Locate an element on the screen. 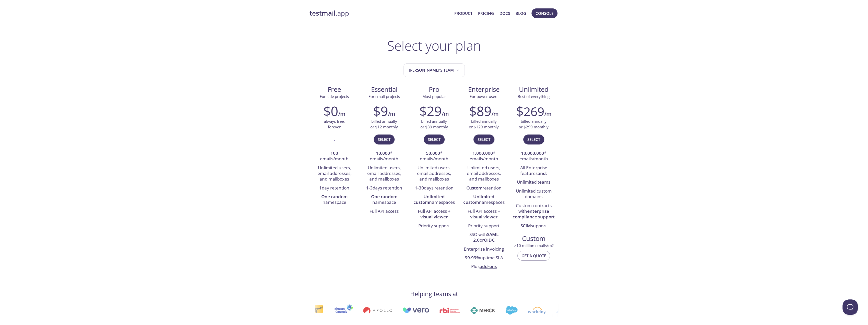  p: always free, forever is located at coordinates (334, 124).